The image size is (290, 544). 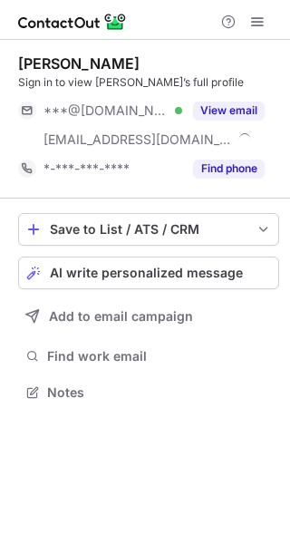 What do you see at coordinates (149, 229) in the screenshot?
I see `div: Save to List / ATS / CRM` at bounding box center [149, 229].